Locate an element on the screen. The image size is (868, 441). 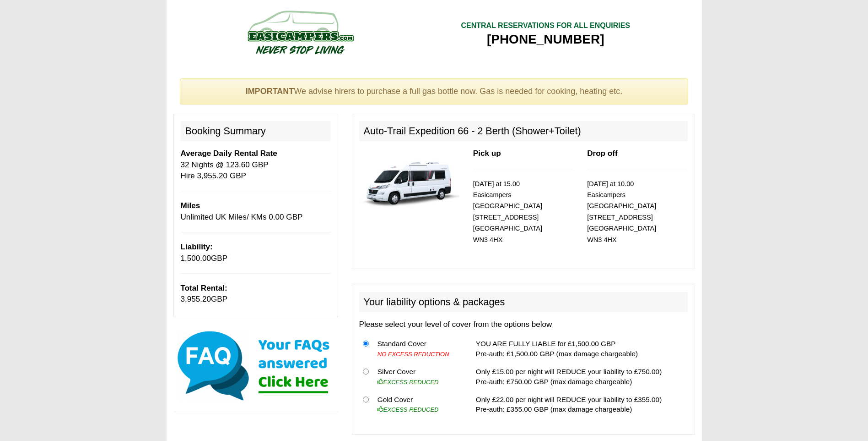
td: Only £15.00 per night will REDUCE your liability to £750.00) Pre-auth: £750.00 GBP (max damage ch... is located at coordinates (580, 376).